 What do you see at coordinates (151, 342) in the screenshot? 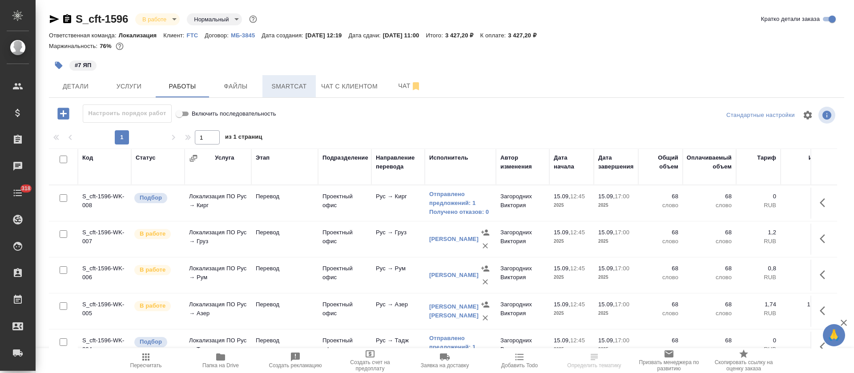
I see `p: Подбор` at bounding box center [151, 342].